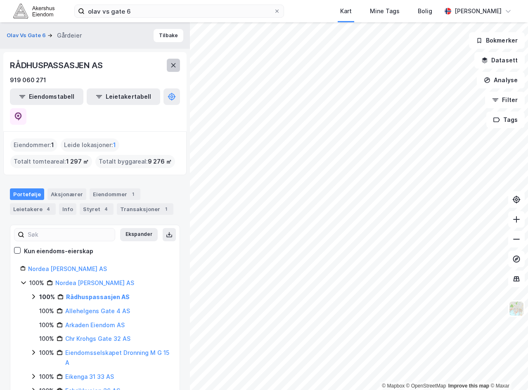  Describe the element at coordinates (139, 235) in the screenshot. I see `button: Ekspander` at that location.